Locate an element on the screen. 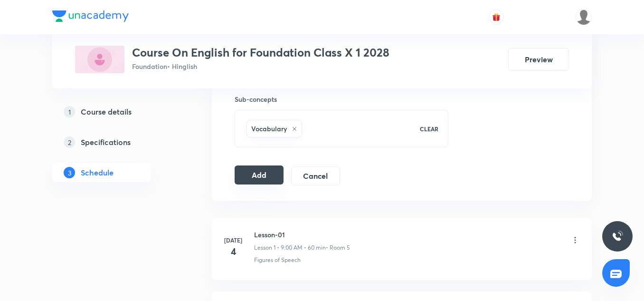 This screenshot has width=644, height=301. h3: Course On English for Foundation Class X 1 2028 is located at coordinates (260, 52).